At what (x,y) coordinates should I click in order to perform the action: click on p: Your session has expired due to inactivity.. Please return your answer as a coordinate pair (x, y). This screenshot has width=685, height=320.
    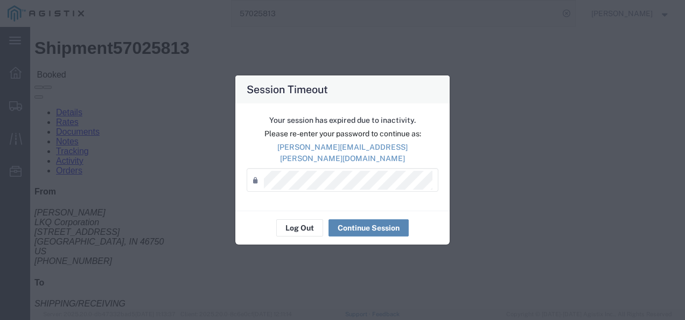
    Looking at the image, I should click on (343, 120).